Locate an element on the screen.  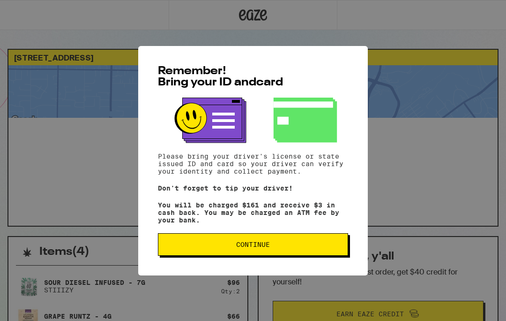
p: Don't forget to tip your driver! is located at coordinates (253, 188).